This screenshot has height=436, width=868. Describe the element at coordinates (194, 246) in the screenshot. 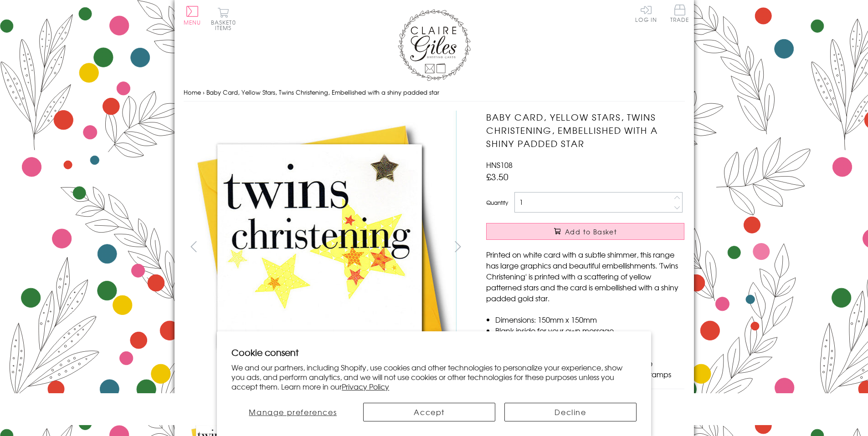

I see `button: prev` at that location.